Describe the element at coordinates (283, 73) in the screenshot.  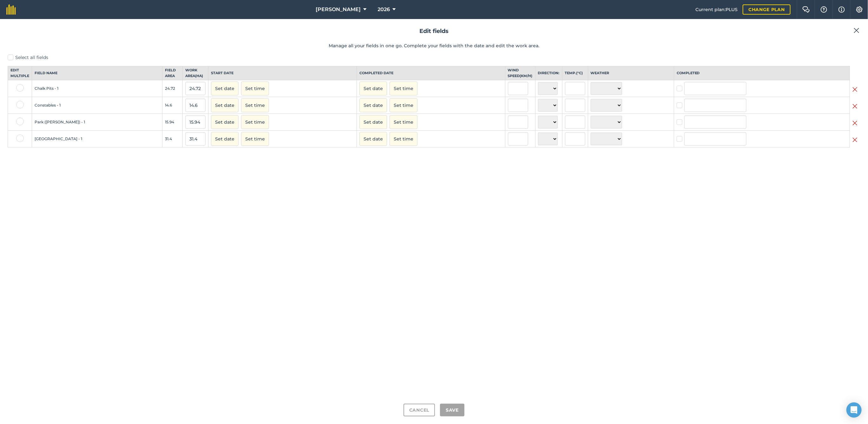
I see `th: Start date` at that location.